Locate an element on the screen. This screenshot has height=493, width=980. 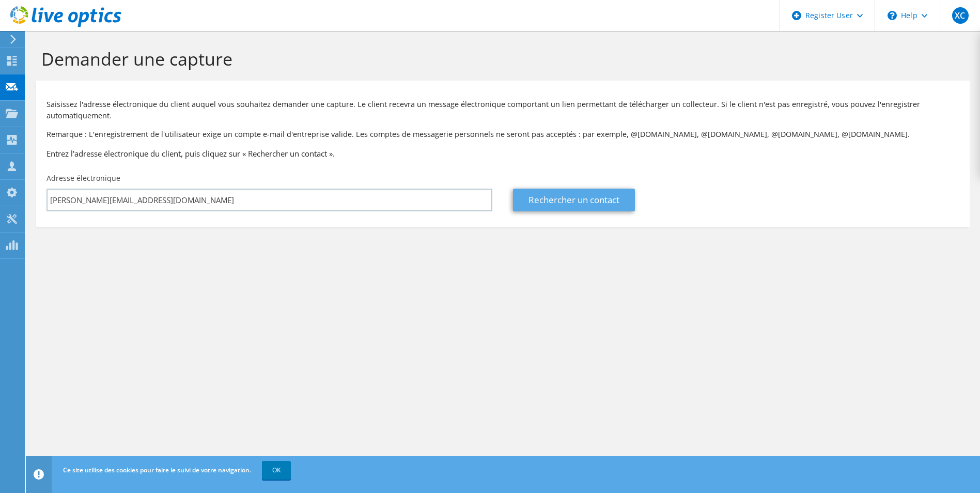
svg: \n is located at coordinates (892, 16).